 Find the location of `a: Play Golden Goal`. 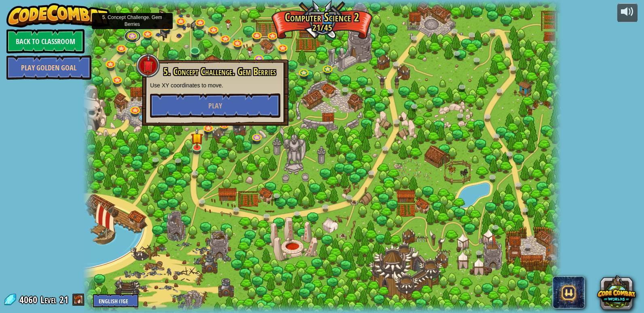

a: Play Golden Goal is located at coordinates (49, 68).